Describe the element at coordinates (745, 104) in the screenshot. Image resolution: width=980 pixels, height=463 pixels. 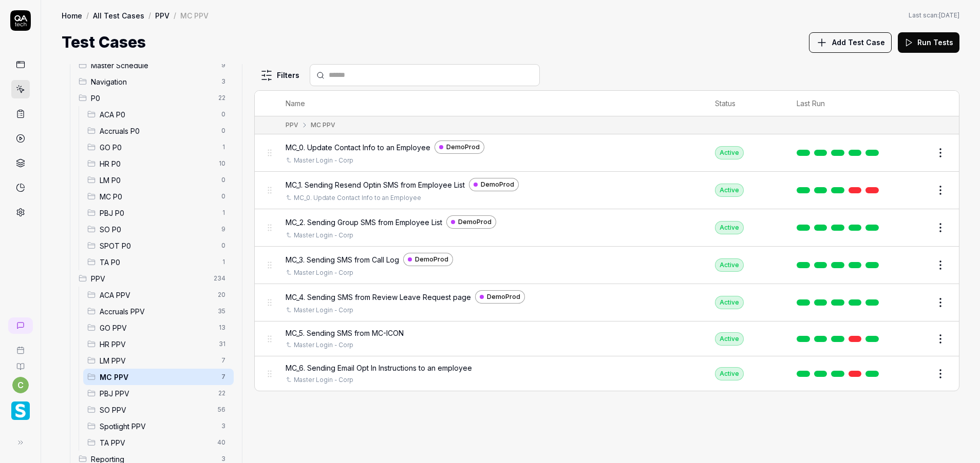
I see `th: Status` at that location.